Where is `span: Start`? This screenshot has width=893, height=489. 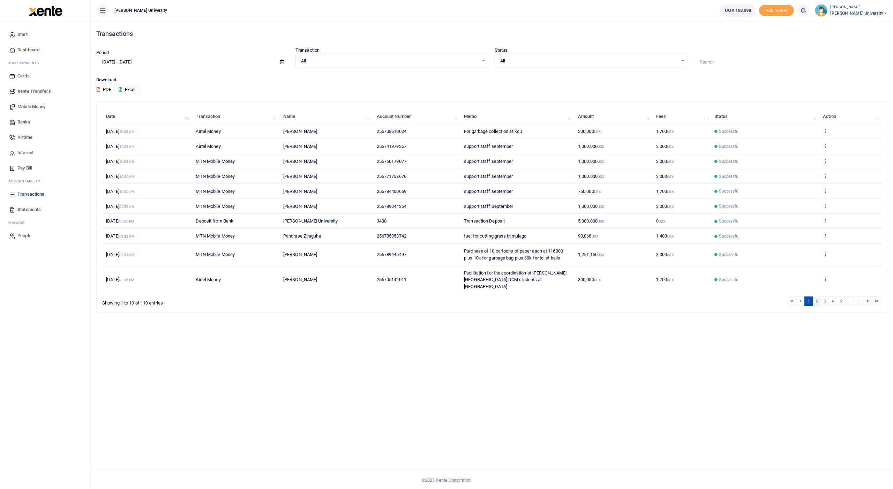 span: Start is located at coordinates (22, 35).